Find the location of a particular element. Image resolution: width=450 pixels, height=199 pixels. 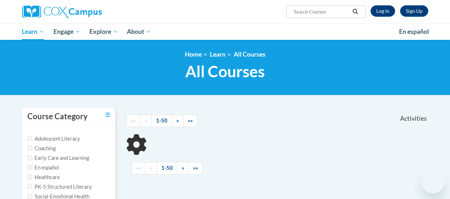

label: En español is located at coordinates (43, 168).